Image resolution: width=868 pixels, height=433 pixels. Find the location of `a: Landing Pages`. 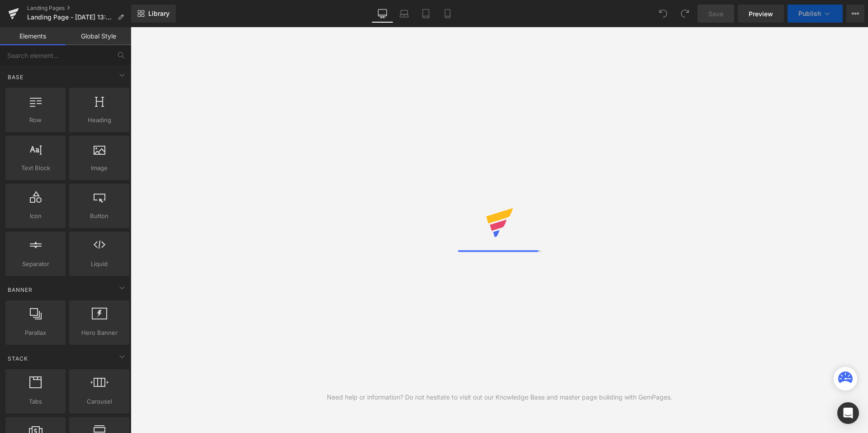

a: Landing Pages is located at coordinates (79, 8).